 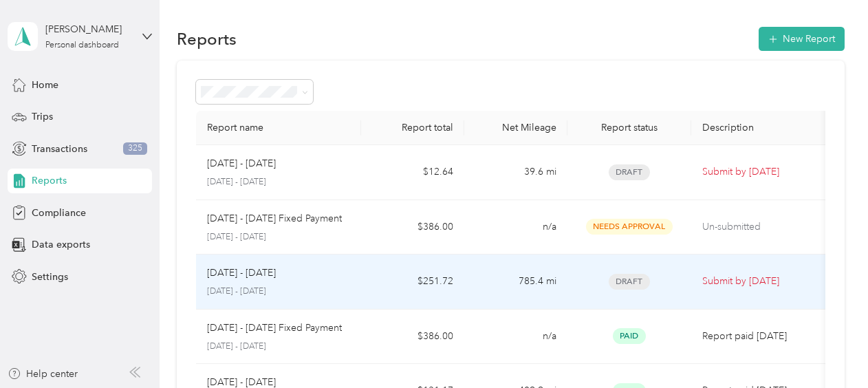 I want to click on button: Help center, so click(x=43, y=373).